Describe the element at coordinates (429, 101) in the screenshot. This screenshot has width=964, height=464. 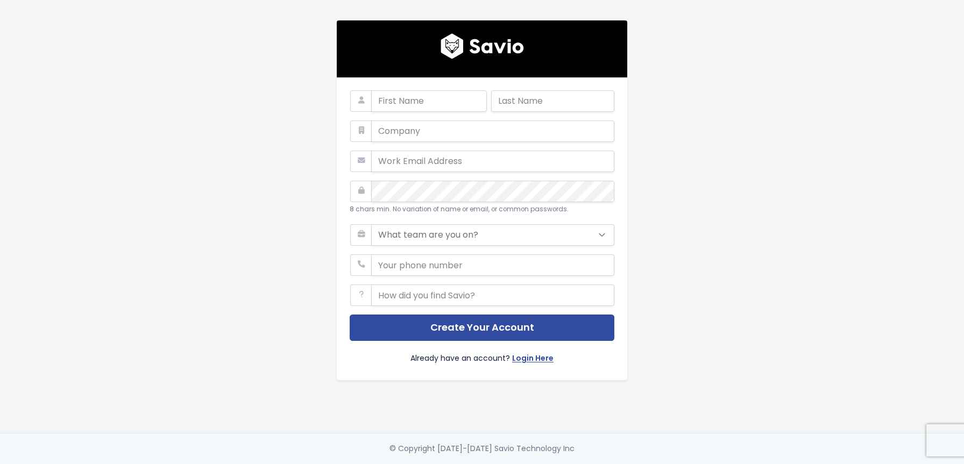
I see `input: First Name` at that location.